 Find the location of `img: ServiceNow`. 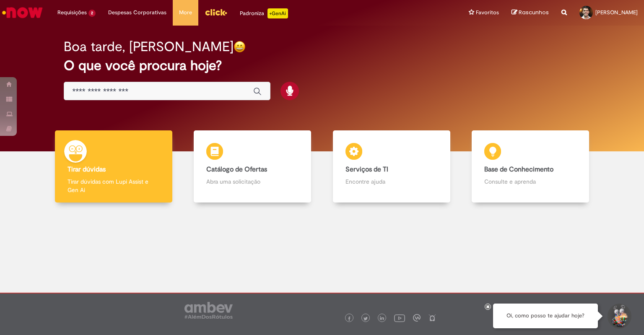

img: ServiceNow is located at coordinates (22, 13).